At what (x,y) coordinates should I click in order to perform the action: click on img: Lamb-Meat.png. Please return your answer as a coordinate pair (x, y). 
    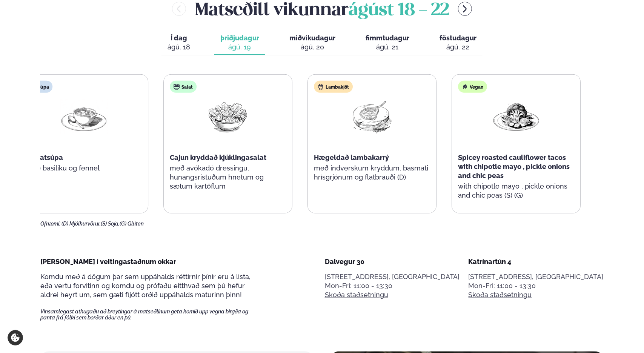
    Looking at the image, I should click on (373, 116).